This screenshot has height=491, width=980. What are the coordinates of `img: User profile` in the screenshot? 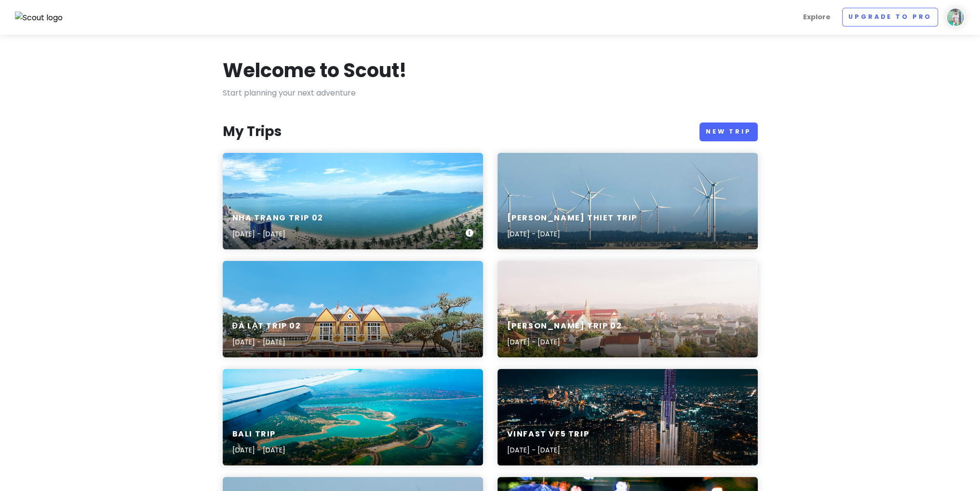 It's located at (955, 17).